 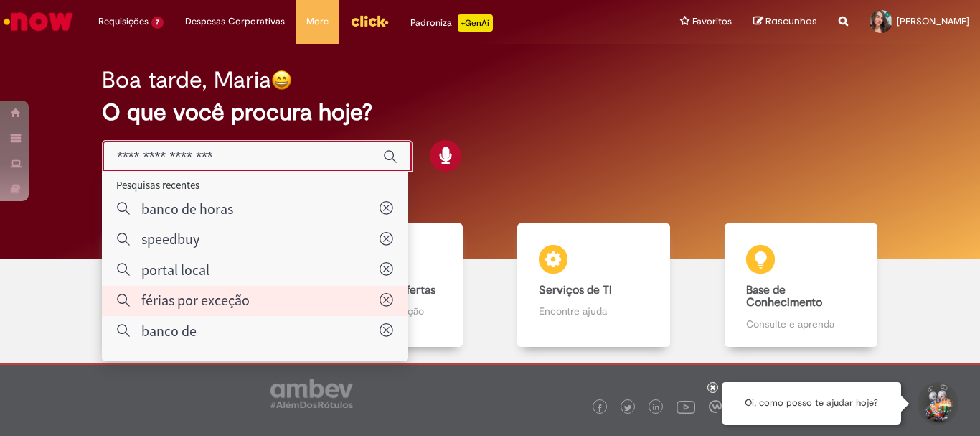 What do you see at coordinates (38, 21) in the screenshot?
I see `img: ServiceNow` at bounding box center [38, 21].